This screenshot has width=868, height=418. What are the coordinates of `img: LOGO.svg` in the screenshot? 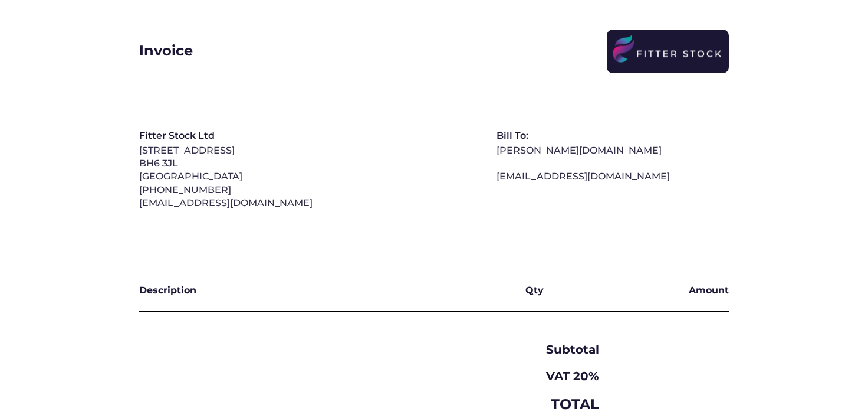 It's located at (674, 52).